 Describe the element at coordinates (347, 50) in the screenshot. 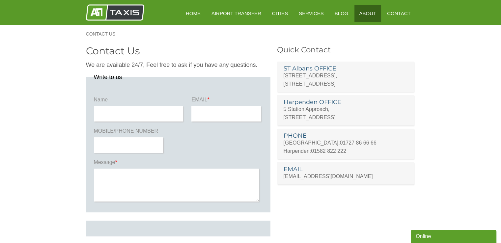

I see `h3: Quick Contact` at that location.